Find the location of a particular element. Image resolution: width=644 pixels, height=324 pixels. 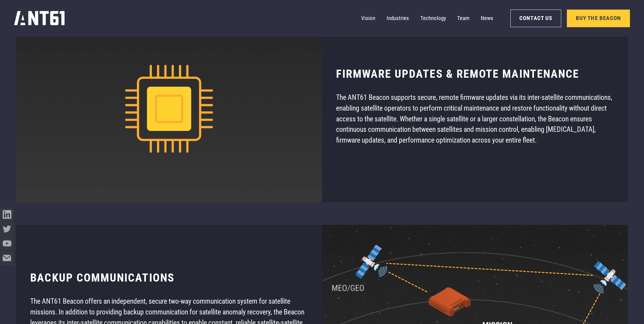

a: Technology is located at coordinates (433, 18).